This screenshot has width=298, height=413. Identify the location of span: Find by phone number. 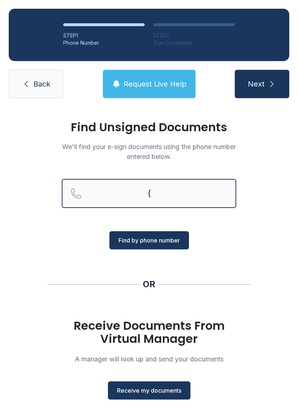
(149, 240).